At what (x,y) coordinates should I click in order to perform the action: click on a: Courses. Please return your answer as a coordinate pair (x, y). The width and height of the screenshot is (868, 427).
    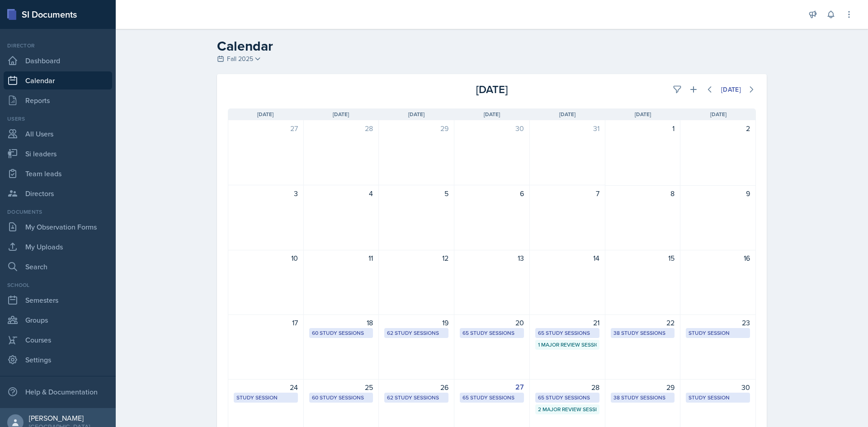
    Looking at the image, I should click on (58, 340).